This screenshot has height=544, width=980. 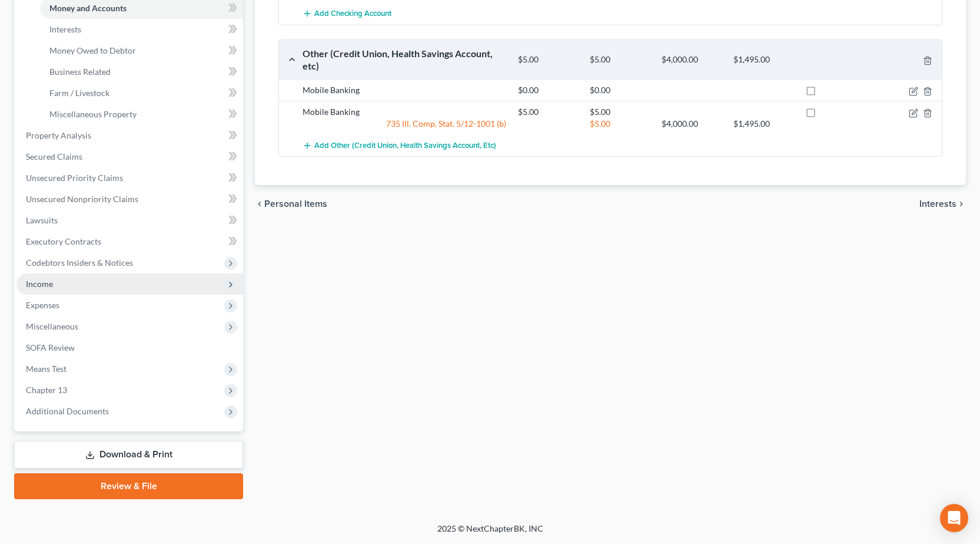 What do you see at coordinates (67, 411) in the screenshot?
I see `span: Additional Documents` at bounding box center [67, 411].